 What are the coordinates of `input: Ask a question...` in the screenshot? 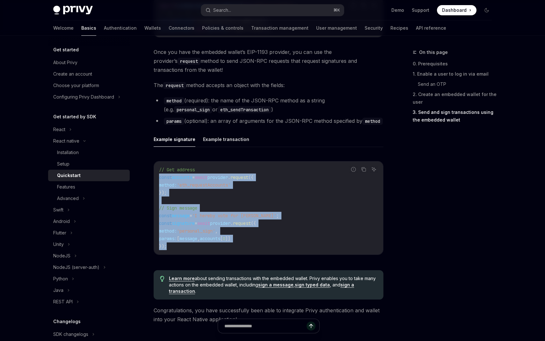 It's located at (266, 326).